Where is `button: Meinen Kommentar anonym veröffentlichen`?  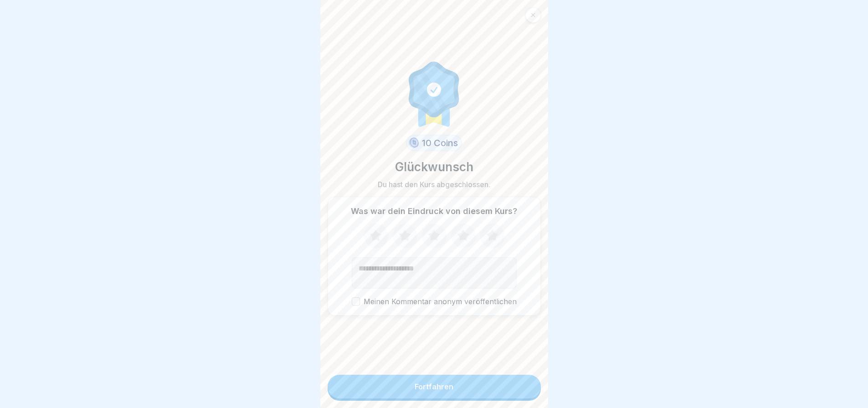 button: Meinen Kommentar anonym veröffentlichen is located at coordinates (356, 301).